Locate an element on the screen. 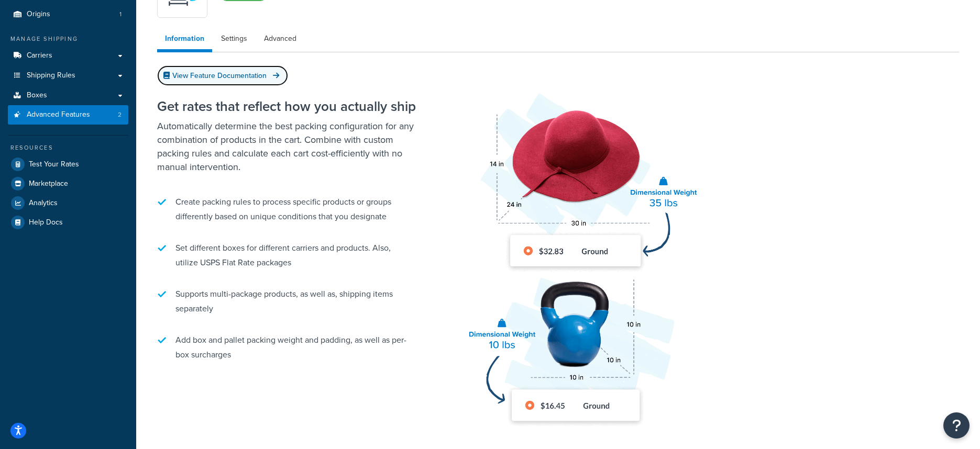  span: Marketplace is located at coordinates (48, 184).